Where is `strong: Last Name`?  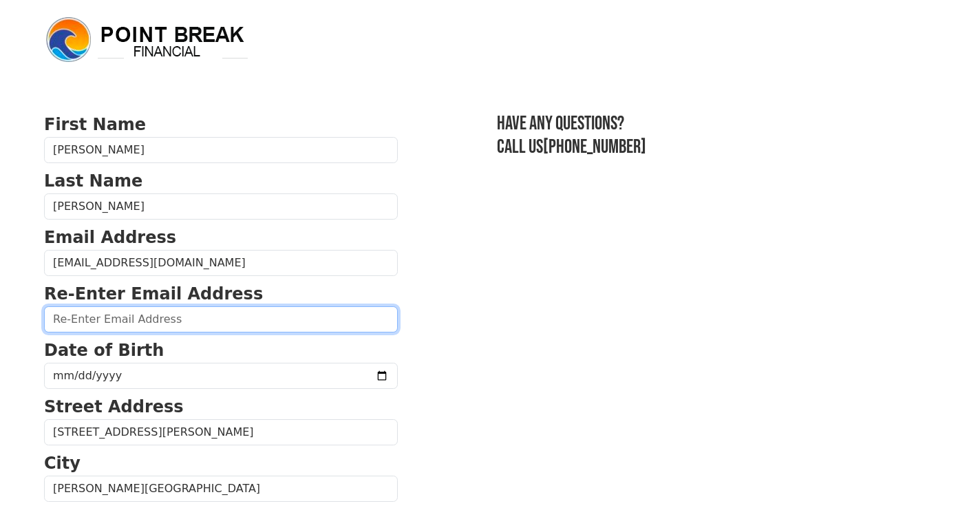 strong: Last Name is located at coordinates (93, 181).